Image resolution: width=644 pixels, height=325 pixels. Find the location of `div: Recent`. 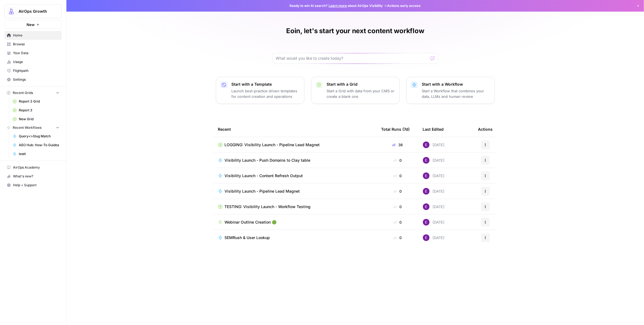

div: Recent is located at coordinates (295, 129).